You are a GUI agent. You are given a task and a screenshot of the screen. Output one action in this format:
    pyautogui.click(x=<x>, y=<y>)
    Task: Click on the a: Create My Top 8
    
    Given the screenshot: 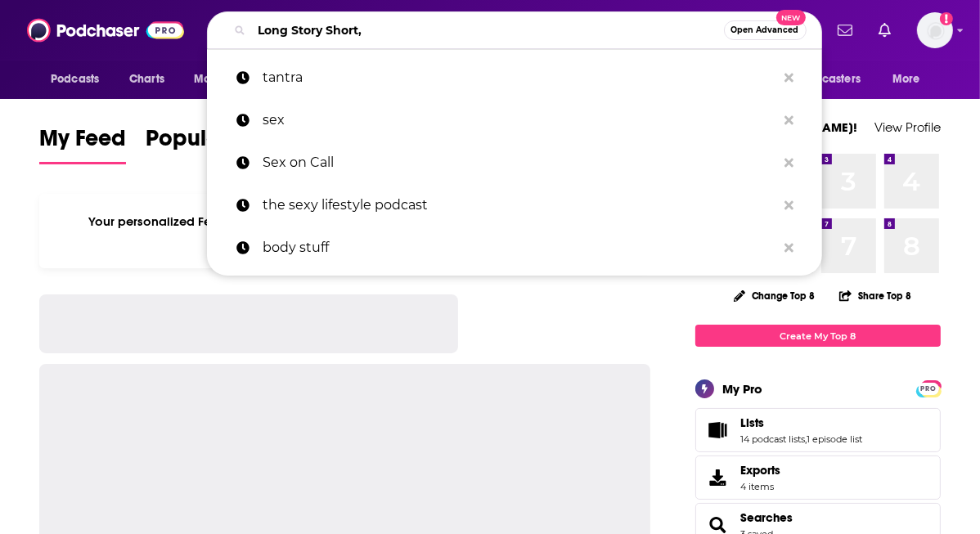 What is the action you would take?
    pyautogui.click(x=818, y=336)
    